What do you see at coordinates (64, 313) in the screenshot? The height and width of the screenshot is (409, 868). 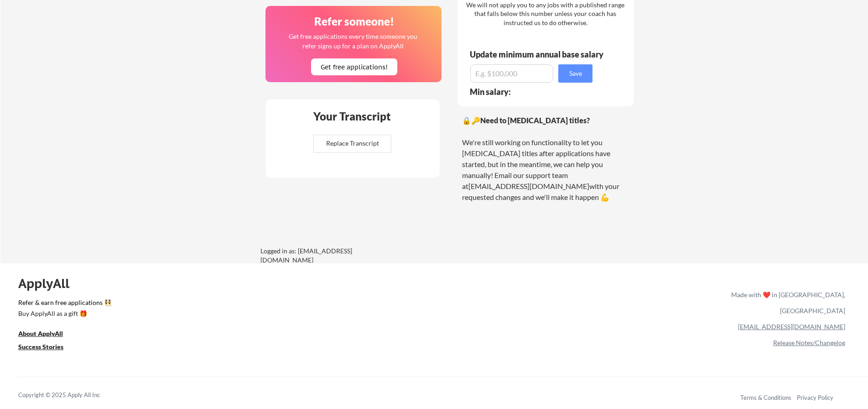 I see `div: Buy ApplyAll as a gift 🎁` at bounding box center [64, 313].